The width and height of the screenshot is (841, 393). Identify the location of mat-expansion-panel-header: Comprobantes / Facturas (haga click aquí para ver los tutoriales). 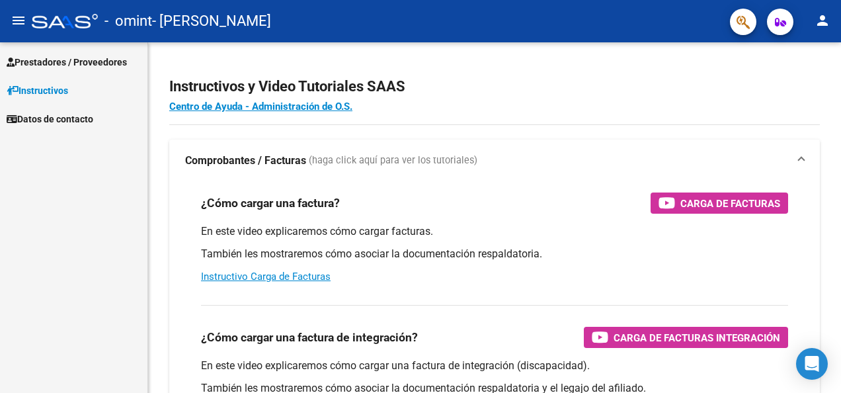
(494, 161).